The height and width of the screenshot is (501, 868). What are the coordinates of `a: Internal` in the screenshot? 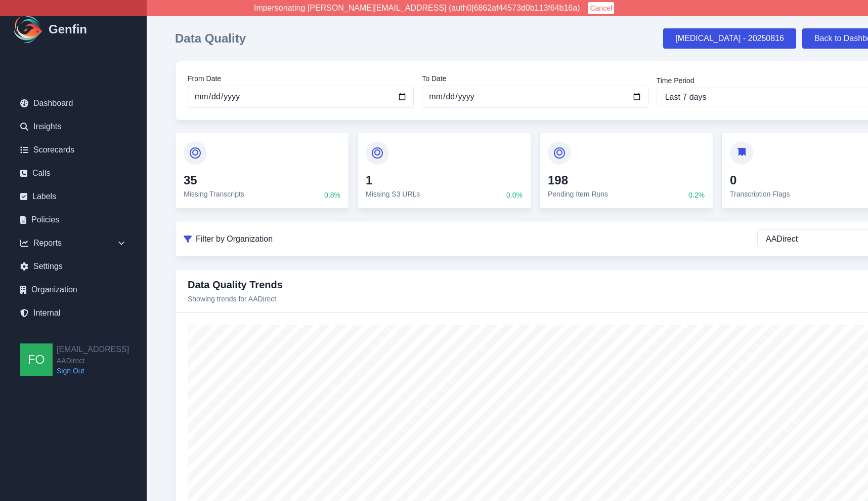 It's located at (73, 313).